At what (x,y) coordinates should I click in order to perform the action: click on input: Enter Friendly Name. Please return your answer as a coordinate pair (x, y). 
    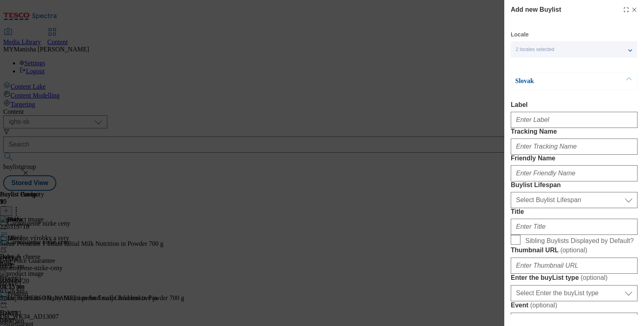
    Looking at the image, I should click on (574, 173).